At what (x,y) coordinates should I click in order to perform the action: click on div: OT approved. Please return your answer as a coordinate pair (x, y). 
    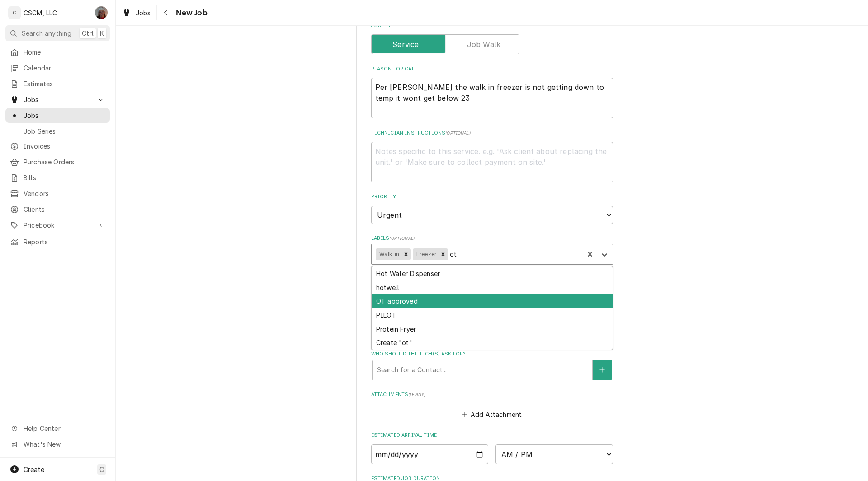
    Looking at the image, I should click on (492, 301).